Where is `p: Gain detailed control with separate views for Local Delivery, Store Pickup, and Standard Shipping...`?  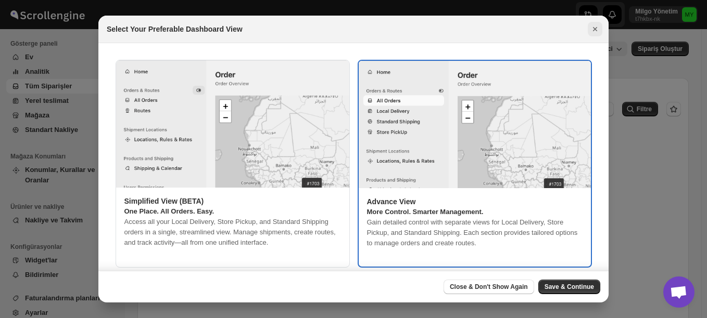 p: Gain detailed control with separate views for Local Delivery, Store Pickup, and Standard Shipping... is located at coordinates (475, 233).